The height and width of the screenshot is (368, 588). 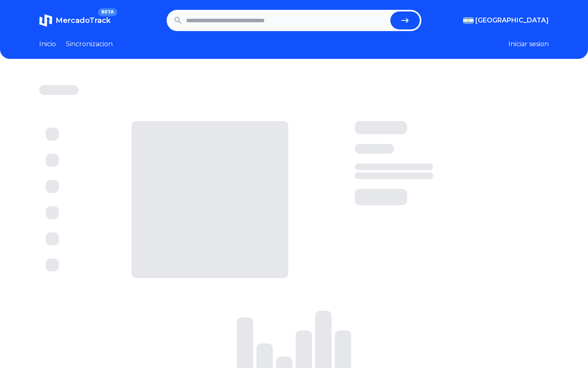 I want to click on span: MercadoTrack, so click(x=83, y=20).